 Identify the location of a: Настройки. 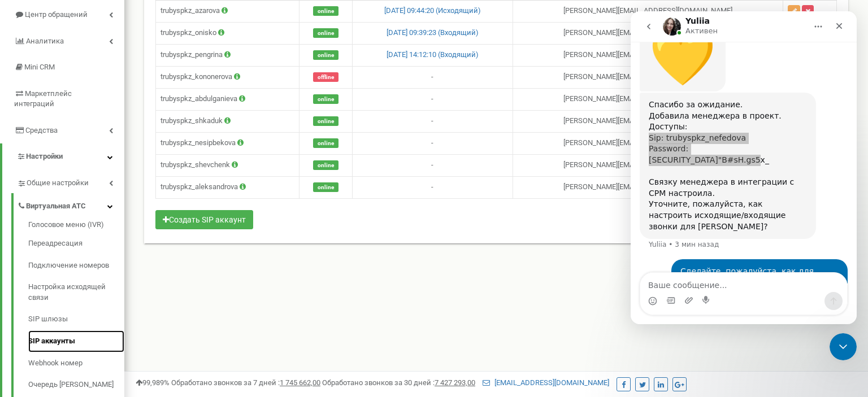
(63, 156).